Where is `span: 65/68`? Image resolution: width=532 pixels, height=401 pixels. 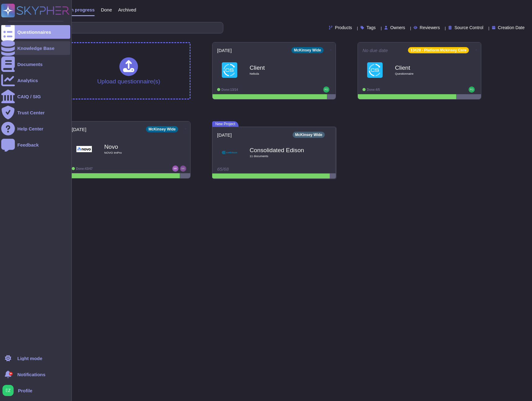
span: 65/68 is located at coordinates (223, 169).